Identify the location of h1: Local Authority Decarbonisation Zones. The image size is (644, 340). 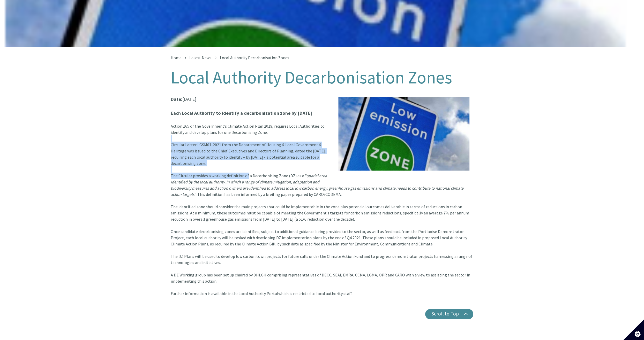
(322, 78).